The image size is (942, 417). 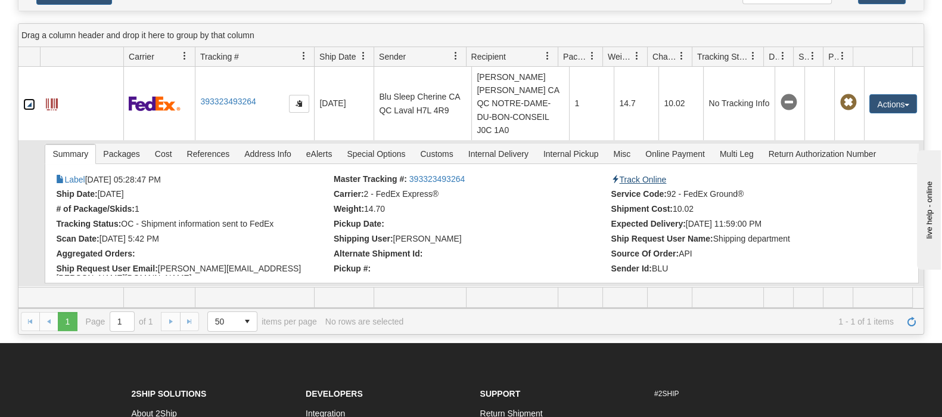 I want to click on span: Charge, so click(x=665, y=57).